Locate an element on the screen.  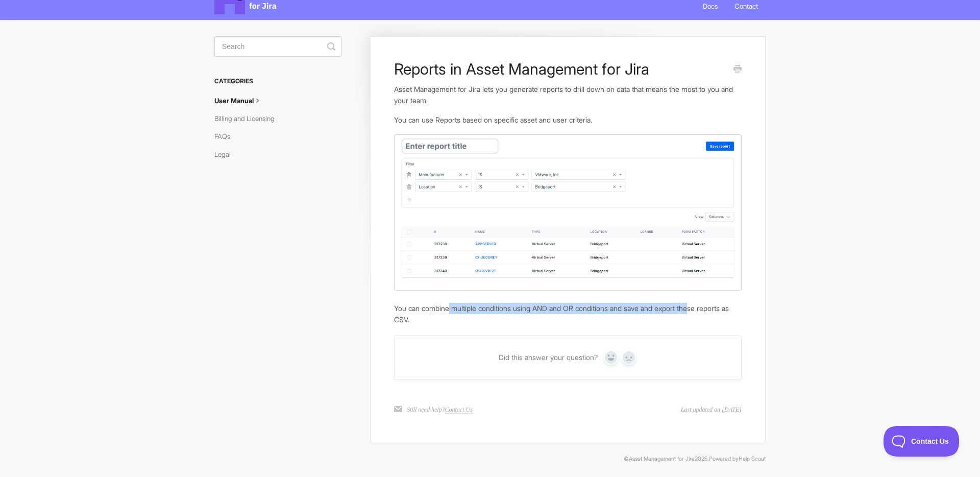
p: © 2025. is located at coordinates (490, 459).